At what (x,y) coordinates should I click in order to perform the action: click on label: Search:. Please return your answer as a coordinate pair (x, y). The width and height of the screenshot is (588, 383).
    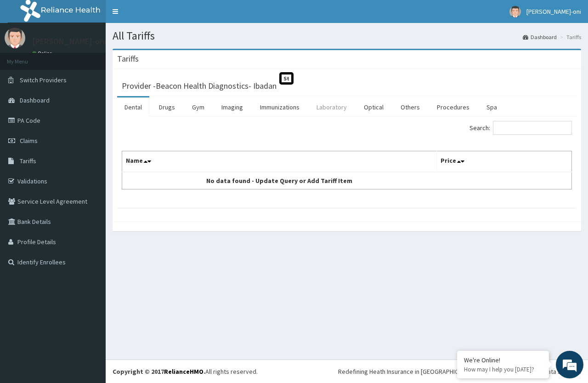
    Looking at the image, I should click on (521, 128).